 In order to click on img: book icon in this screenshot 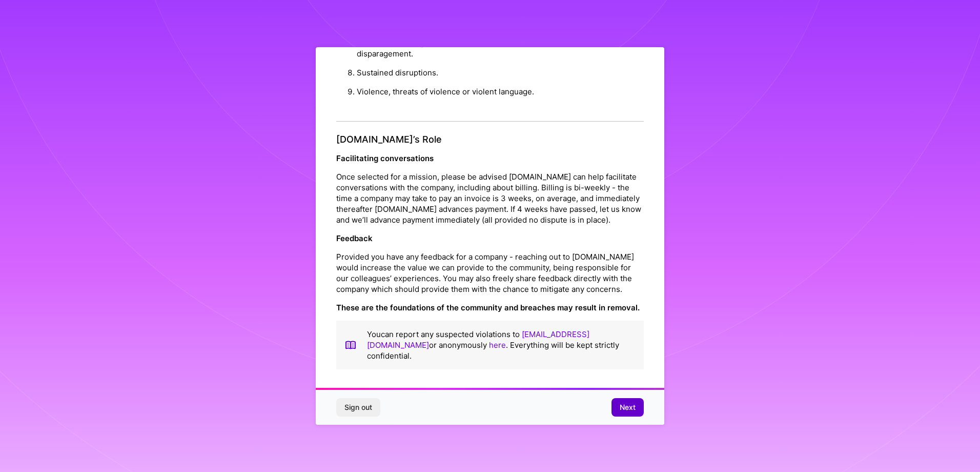, I will do `click(350, 344)`.